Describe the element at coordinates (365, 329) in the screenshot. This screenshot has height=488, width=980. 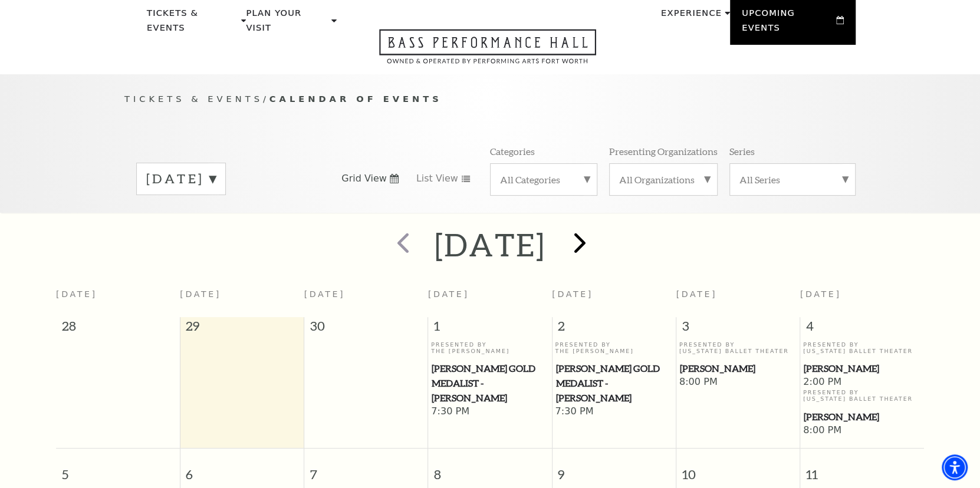
I see `span: 30` at that location.